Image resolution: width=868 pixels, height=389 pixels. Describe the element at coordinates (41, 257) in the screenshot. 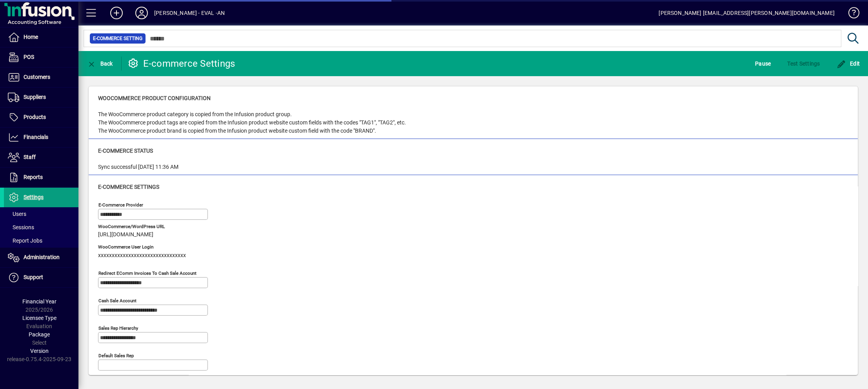

I see `a: Administration` at that location.